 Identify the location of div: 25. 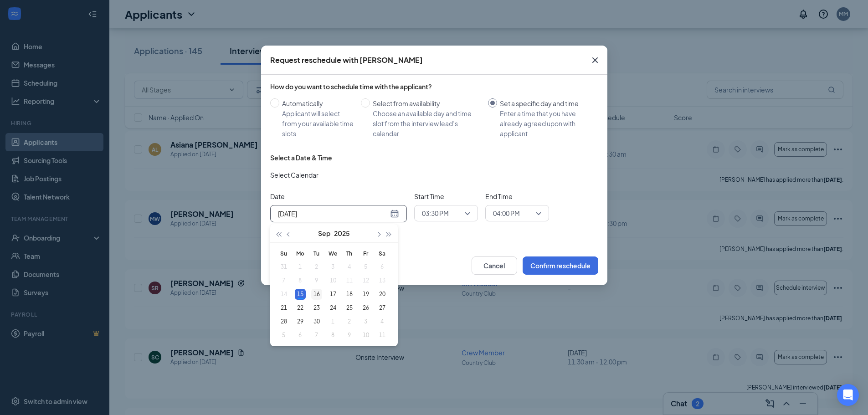
(349, 308).